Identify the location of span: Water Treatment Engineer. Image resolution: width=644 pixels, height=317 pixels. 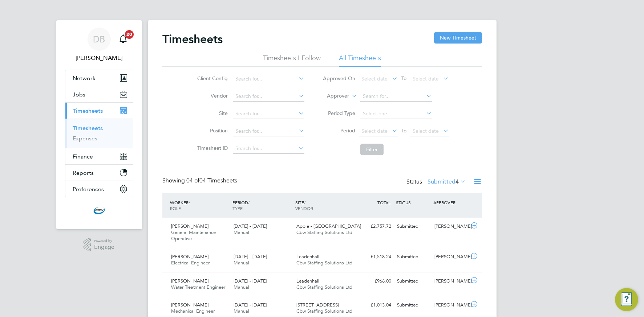
(198, 287).